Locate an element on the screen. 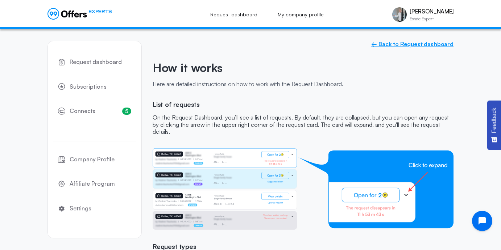  button: Logout is located at coordinates (95, 233).